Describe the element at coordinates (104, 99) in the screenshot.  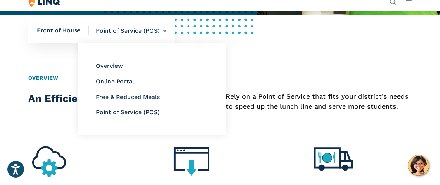
I see `h2: An Efficient Point of Service` at that location.